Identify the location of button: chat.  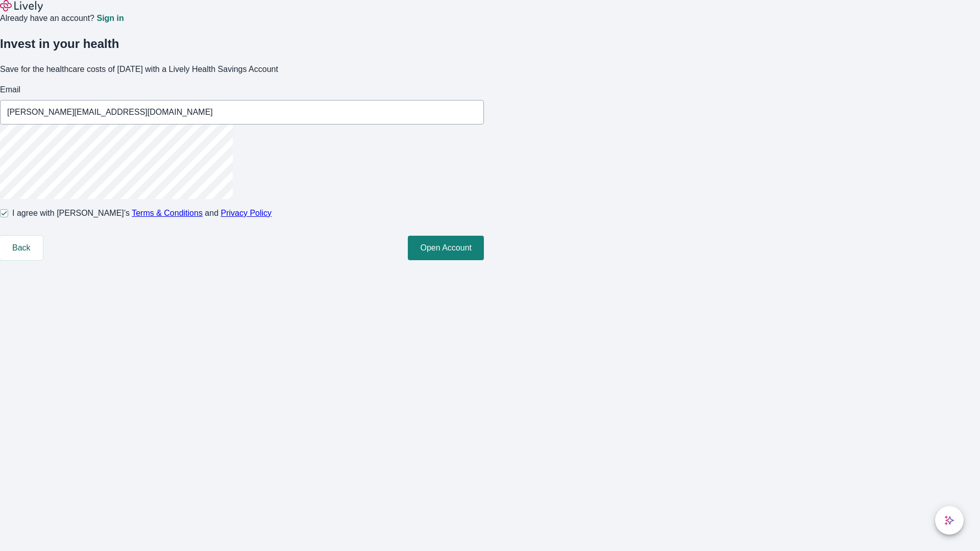
(949, 520).